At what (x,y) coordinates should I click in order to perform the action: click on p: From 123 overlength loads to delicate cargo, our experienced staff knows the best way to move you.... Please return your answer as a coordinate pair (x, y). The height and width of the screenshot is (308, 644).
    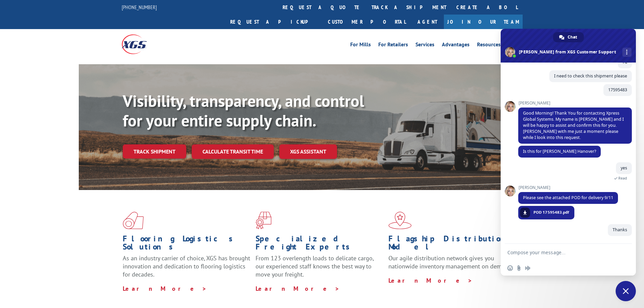
    Looking at the image, I should click on (319, 269).